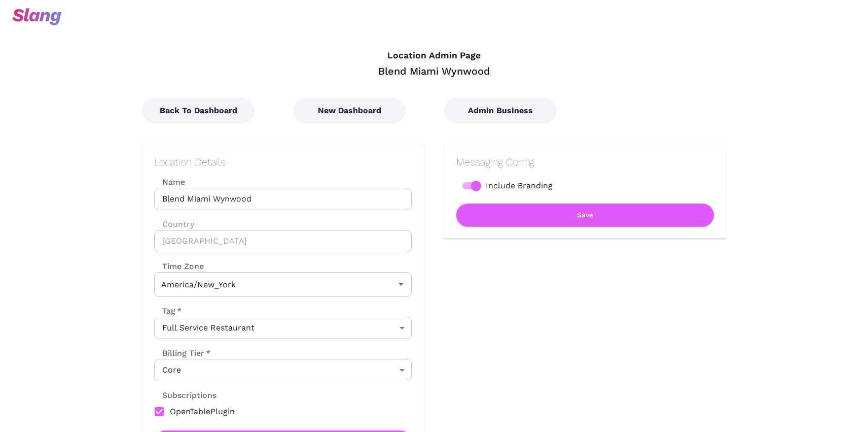 This screenshot has width=868, height=432. Describe the element at coordinates (283, 162) in the screenshot. I see `h2: Location Details` at that location.